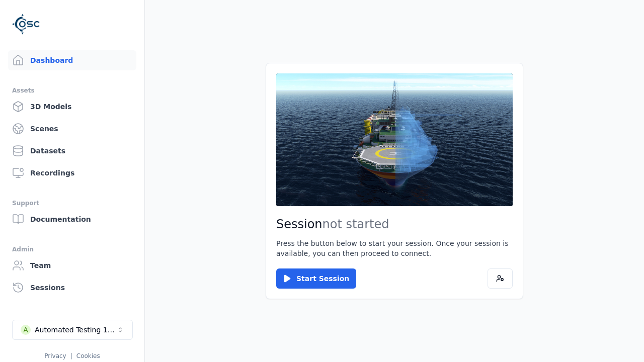 This screenshot has height=362, width=644. I want to click on a: Privacy, so click(55, 356).